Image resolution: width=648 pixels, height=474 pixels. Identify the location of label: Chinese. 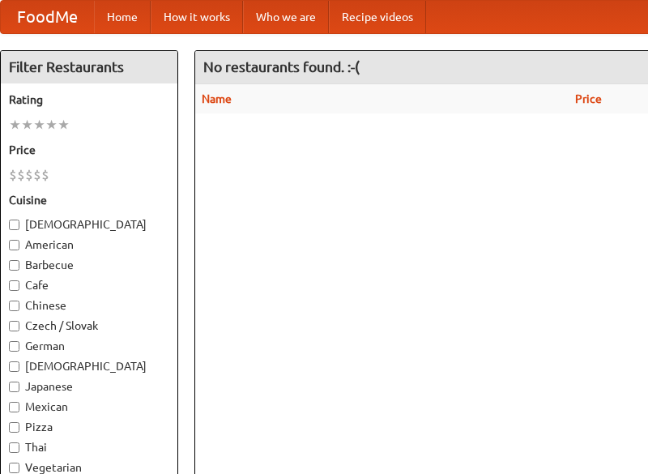
(89, 305).